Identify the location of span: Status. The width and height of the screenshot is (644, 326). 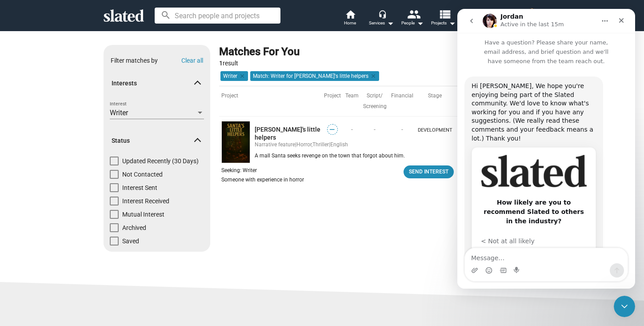
(153, 141).